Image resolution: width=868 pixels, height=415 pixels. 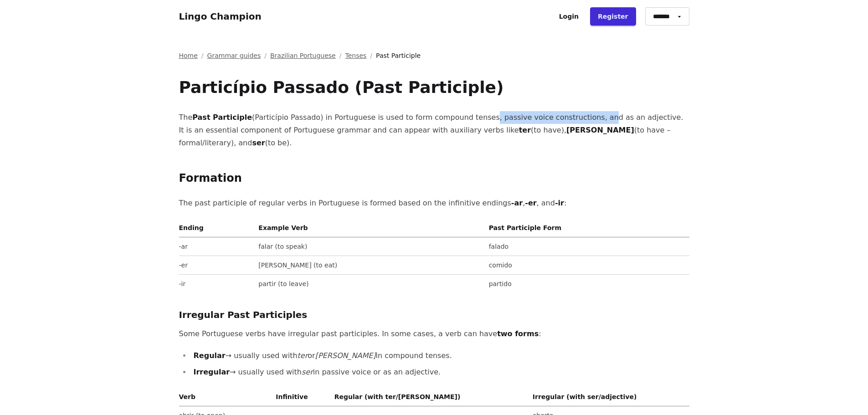 I want to click on th: Example Verb, so click(x=370, y=230).